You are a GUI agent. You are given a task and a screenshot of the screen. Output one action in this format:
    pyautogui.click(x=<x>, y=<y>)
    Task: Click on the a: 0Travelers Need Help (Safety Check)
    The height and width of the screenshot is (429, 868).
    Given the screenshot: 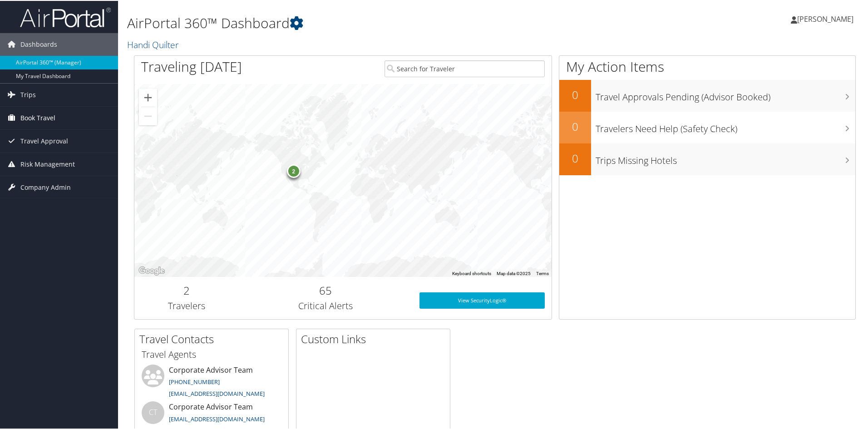 What is the action you would take?
    pyautogui.click(x=707, y=126)
    